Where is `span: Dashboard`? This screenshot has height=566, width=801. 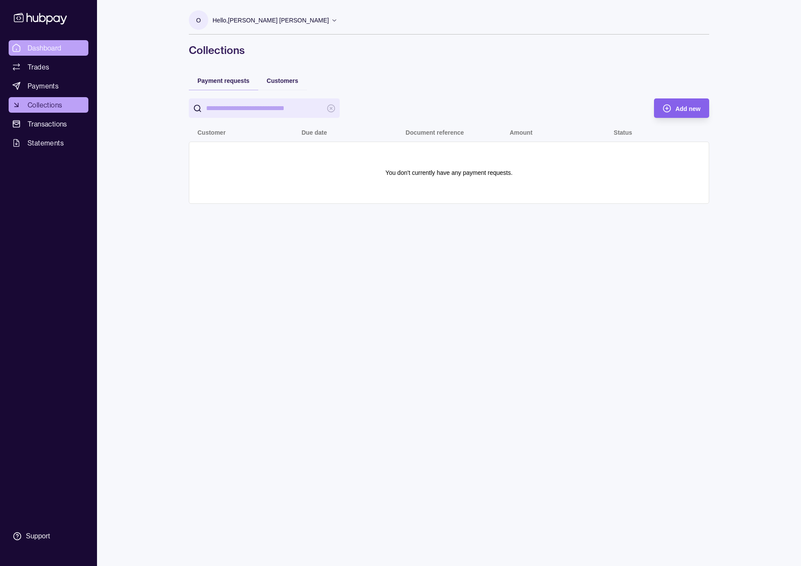 span: Dashboard is located at coordinates (44, 48).